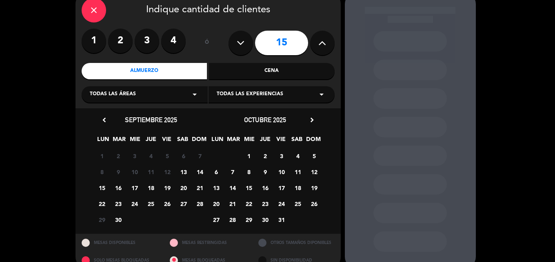 Image resolution: width=555 pixels, height=262 pixels. Describe the element at coordinates (296, 242) in the screenshot. I see `div: OTROS TAMAÑOS DIPONIBLES` at that location.